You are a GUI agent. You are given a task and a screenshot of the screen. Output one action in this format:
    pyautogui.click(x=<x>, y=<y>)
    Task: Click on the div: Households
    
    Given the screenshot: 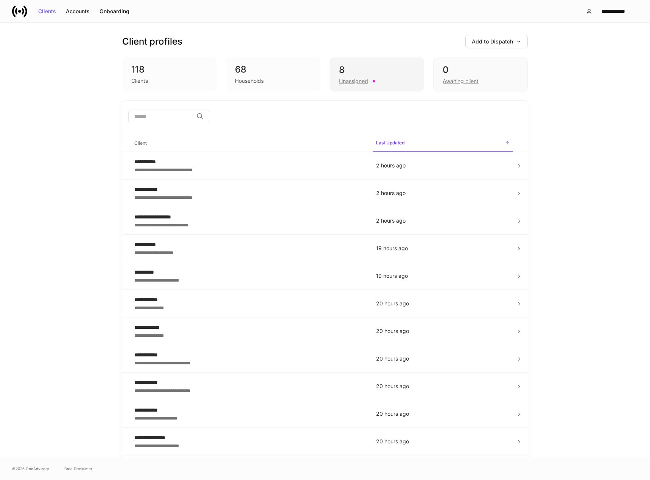 What is the action you would take?
    pyautogui.click(x=249, y=81)
    